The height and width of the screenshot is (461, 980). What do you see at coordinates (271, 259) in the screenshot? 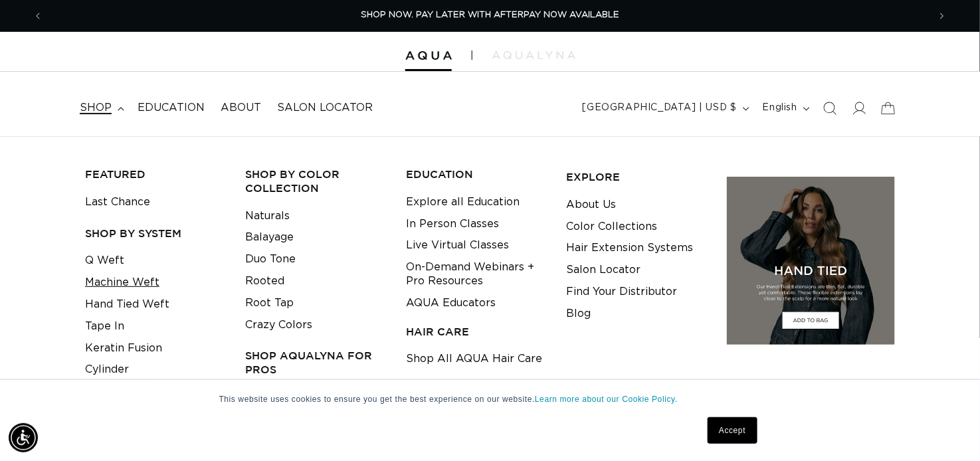
I see `a: Duo Tone` at bounding box center [271, 259].